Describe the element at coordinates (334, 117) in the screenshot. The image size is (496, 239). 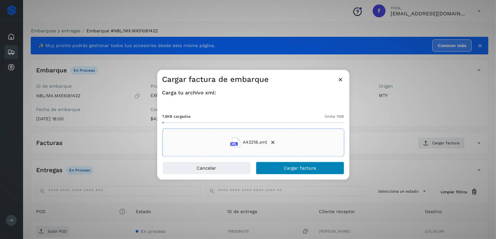
I see `span: límite 1MB` at that location.